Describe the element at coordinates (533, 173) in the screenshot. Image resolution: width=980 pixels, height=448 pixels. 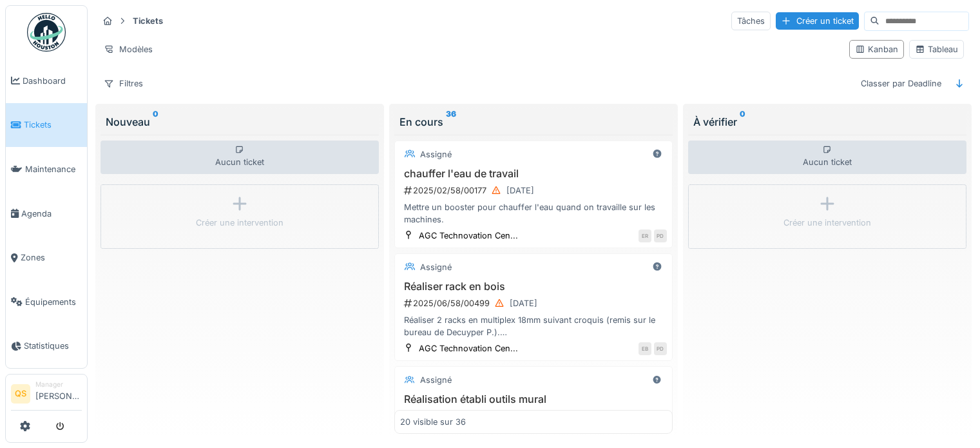
I see `h3: chauffer l'eau de travail` at that location.